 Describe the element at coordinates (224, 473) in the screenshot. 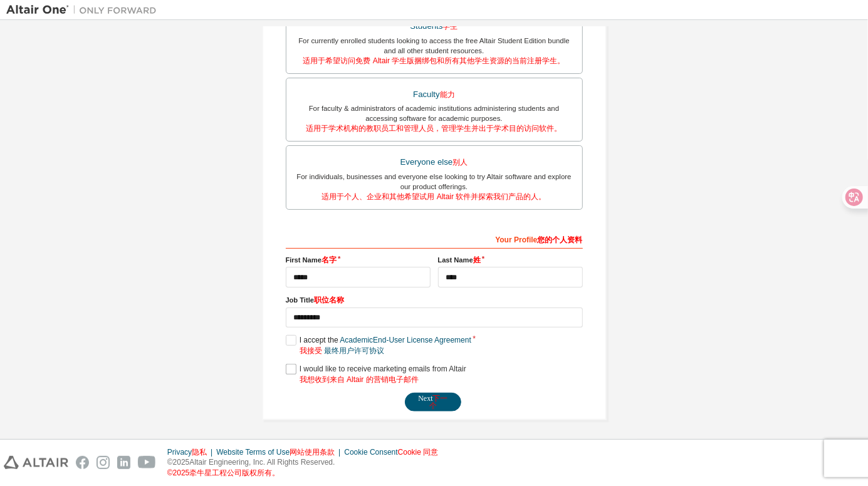

I see `font: © 2025 牵牛星工程公司版权所有。` at that location.